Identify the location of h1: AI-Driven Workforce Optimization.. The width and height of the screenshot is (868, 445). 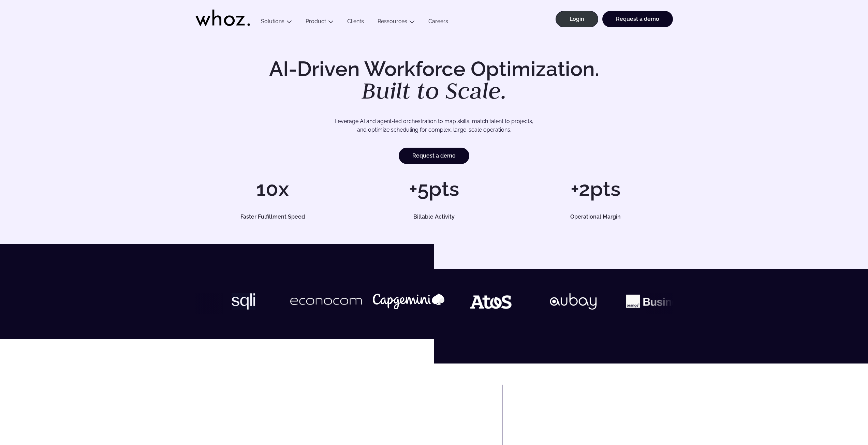
(434, 81).